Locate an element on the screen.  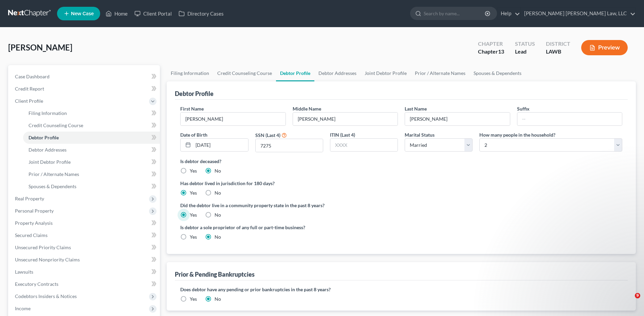
a: Directory Cases is located at coordinates (201, 14).